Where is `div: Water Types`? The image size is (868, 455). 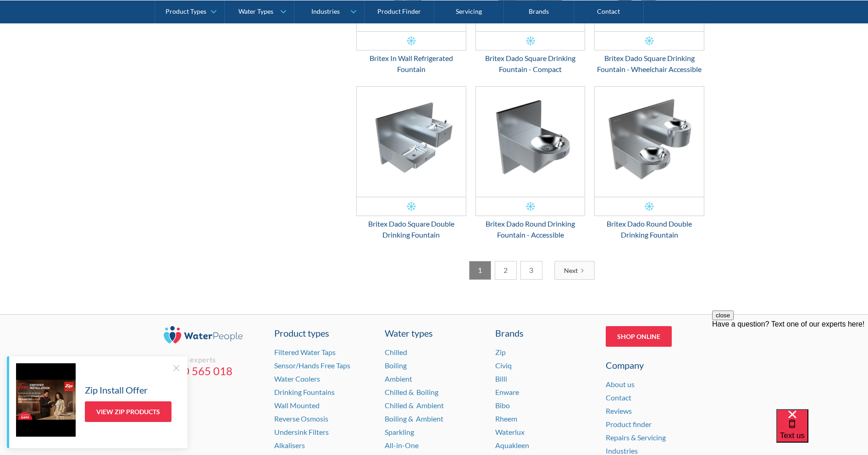
div: Water Types is located at coordinates (256, 11).